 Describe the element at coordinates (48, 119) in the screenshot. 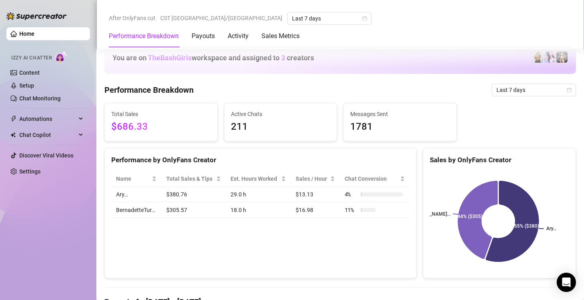

I see `span: Automations` at that location.